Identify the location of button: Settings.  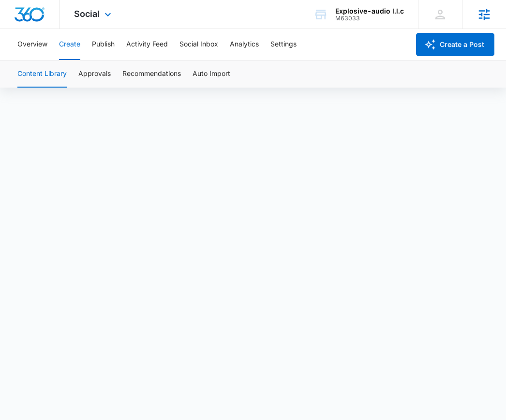
(283, 45).